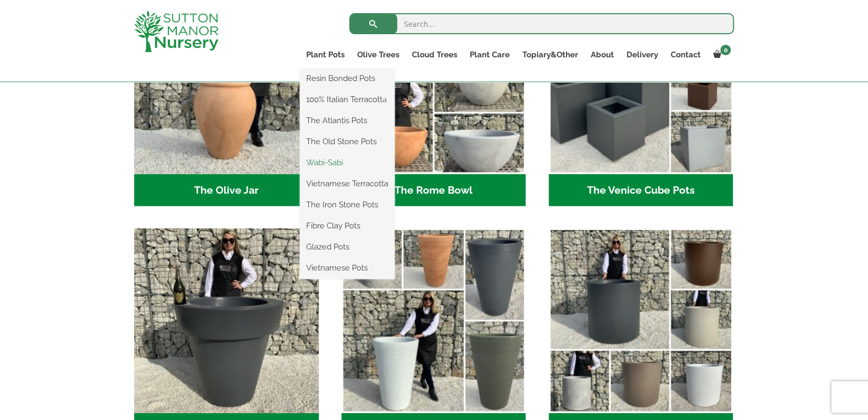  Describe the element at coordinates (490, 55) in the screenshot. I see `a: Plant Care` at that location.